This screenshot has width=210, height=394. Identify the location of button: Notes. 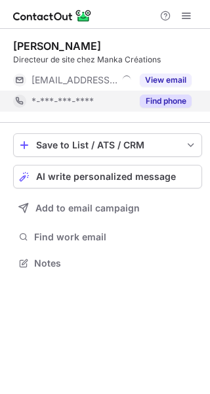
(108, 263).